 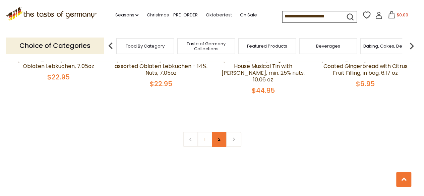 I want to click on a: Food By Category, so click(x=145, y=46).